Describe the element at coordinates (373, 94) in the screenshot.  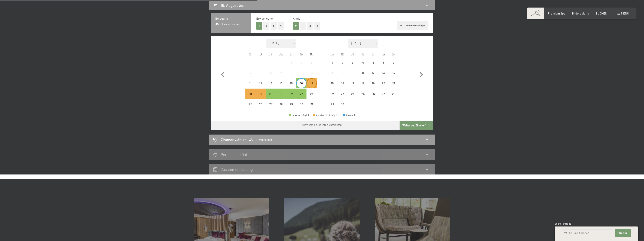
I see `div: Fri Sep 26 2025` at that location.